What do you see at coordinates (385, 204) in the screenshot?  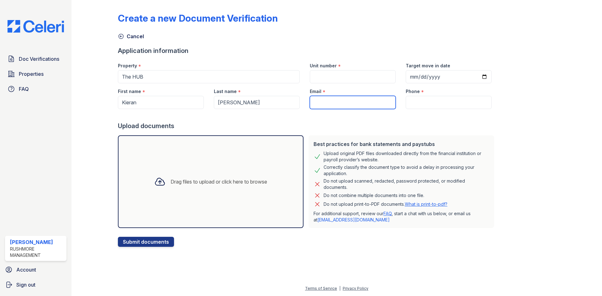 I see `p: Do not upload print-to-PDF documents.` at bounding box center [385, 204].